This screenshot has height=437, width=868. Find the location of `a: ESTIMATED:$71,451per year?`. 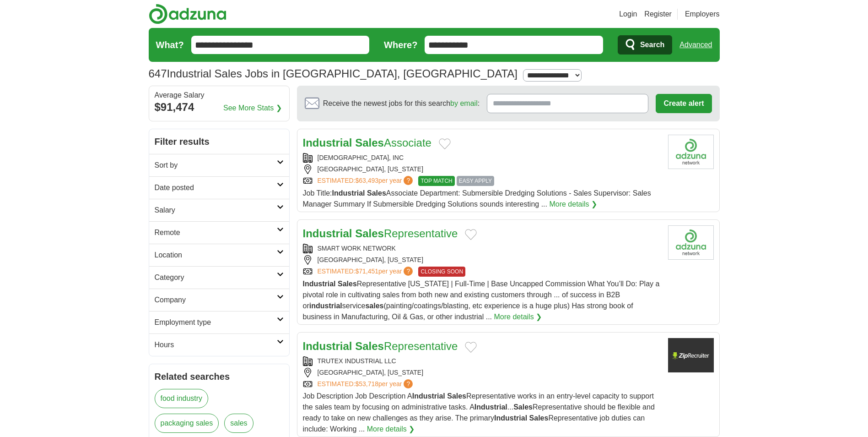

a: ESTIMATED:$71,451per year? is located at coordinates (366, 272).